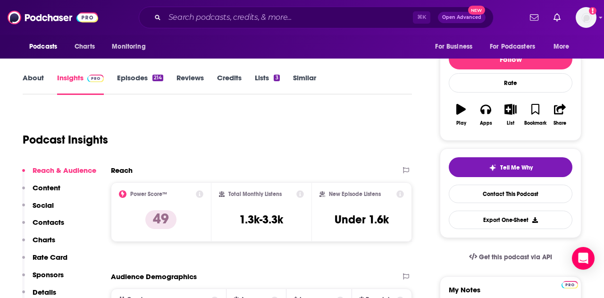  What do you see at coordinates (535, 115) in the screenshot?
I see `button: Bookmark` at bounding box center [535, 115].